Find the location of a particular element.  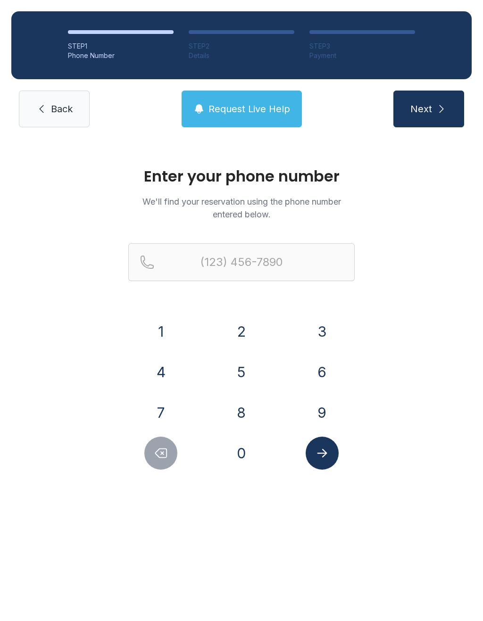

div: Details is located at coordinates (241, 56).